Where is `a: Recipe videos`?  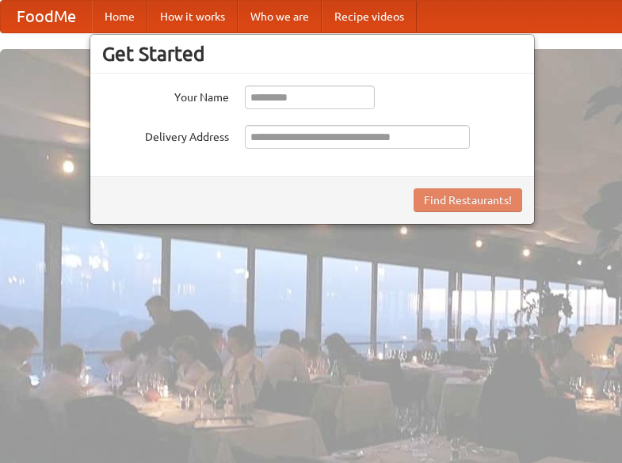 a: Recipe videos is located at coordinates (369, 17).